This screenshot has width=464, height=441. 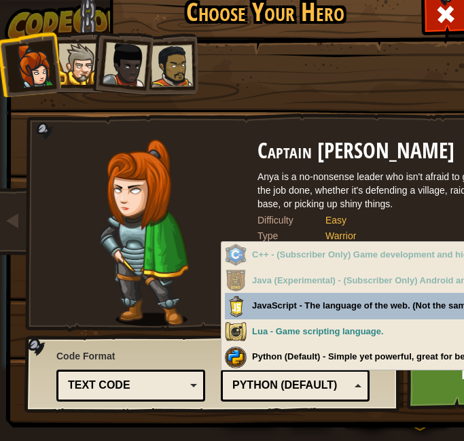 I want to click on div: Text code, so click(x=126, y=385).